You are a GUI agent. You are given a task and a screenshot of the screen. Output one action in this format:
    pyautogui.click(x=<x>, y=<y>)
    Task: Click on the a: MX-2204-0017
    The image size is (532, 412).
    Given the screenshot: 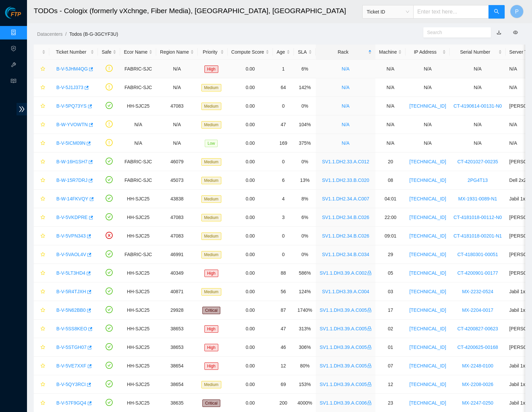 What is the action you would take?
    pyautogui.click(x=478, y=310)
    